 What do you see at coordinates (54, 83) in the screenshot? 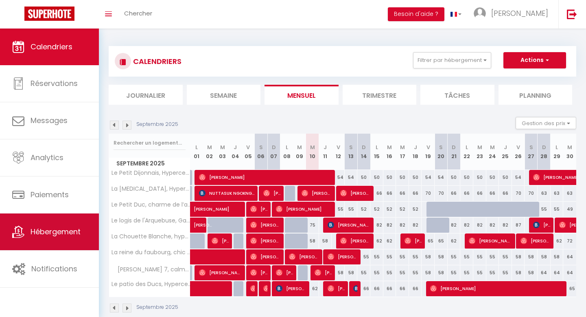
I see `span: Réservations` at bounding box center [54, 83].